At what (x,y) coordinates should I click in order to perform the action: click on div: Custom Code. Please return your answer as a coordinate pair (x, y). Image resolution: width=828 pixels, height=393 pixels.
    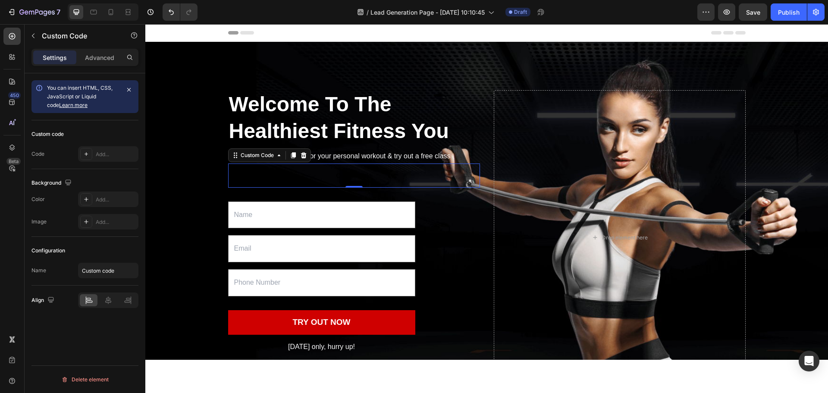
    Looking at the image, I should click on (112, 131).